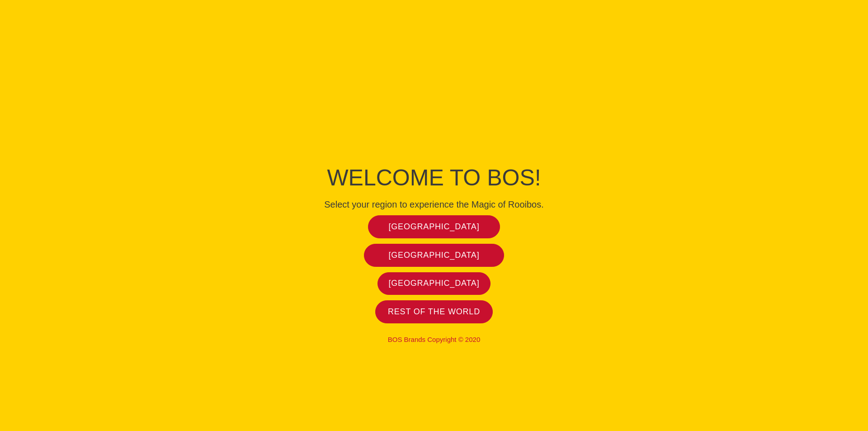 The height and width of the screenshot is (431, 868). What do you see at coordinates (434, 311) in the screenshot?
I see `span: Rest of the world` at bounding box center [434, 311].